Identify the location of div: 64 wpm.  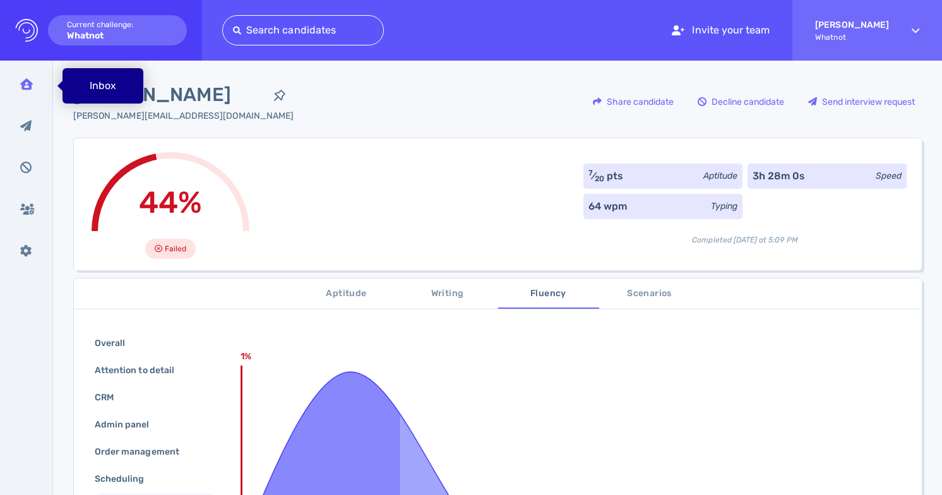
(608, 207).